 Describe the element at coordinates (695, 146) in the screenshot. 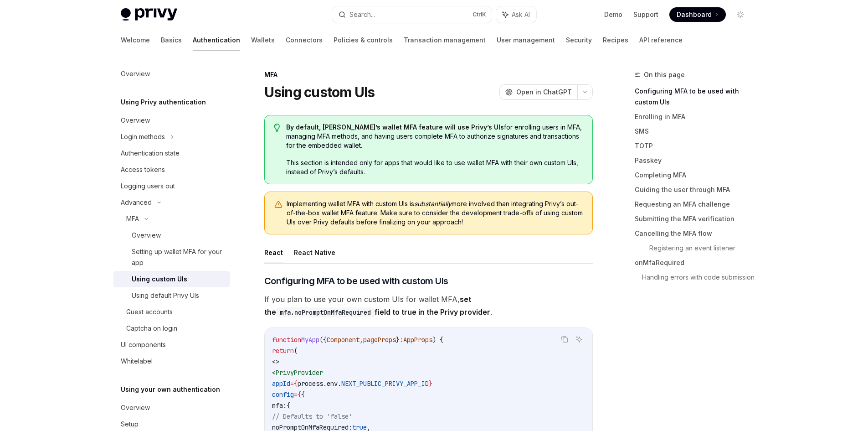

I see `a: TOTP` at that location.